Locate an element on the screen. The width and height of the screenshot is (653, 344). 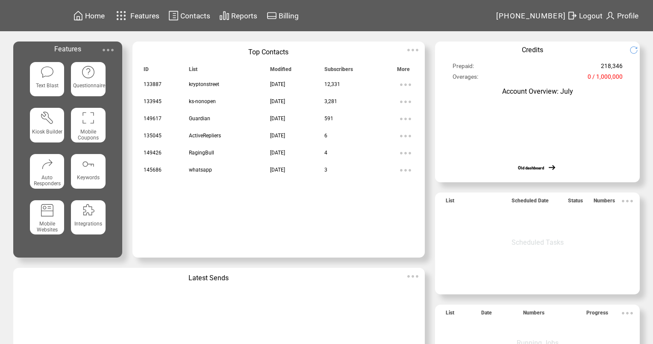
span: Logout is located at coordinates (591, 16).